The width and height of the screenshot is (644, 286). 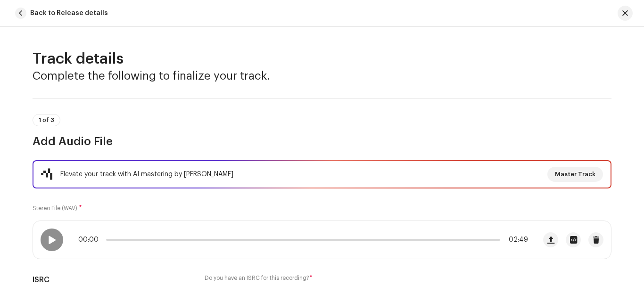 What do you see at coordinates (516, 240) in the screenshot?
I see `span: 02:49` at bounding box center [516, 240].